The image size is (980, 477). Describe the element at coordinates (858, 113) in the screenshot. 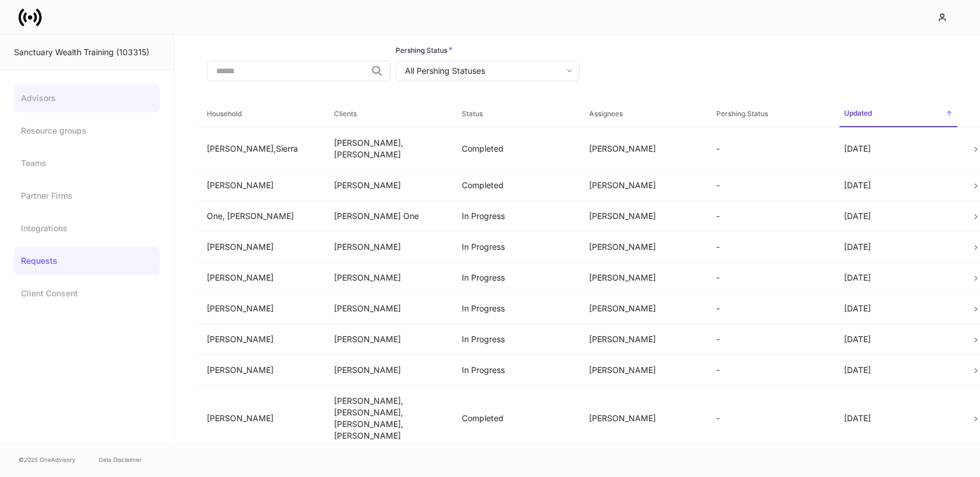

I see `h6: Updated` at that location.